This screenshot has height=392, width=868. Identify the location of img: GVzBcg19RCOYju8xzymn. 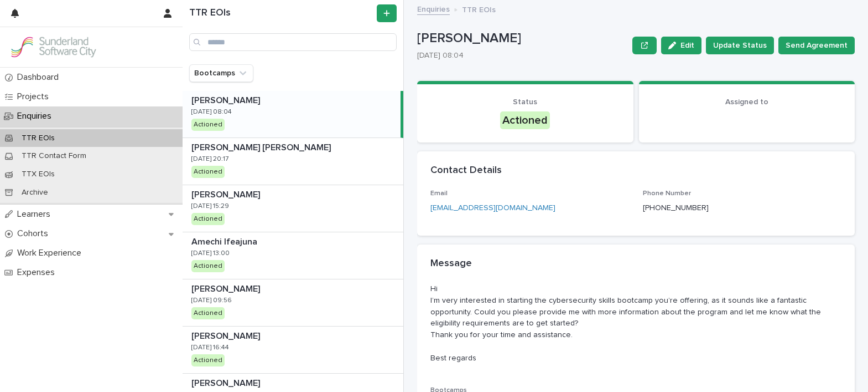
(53, 47).